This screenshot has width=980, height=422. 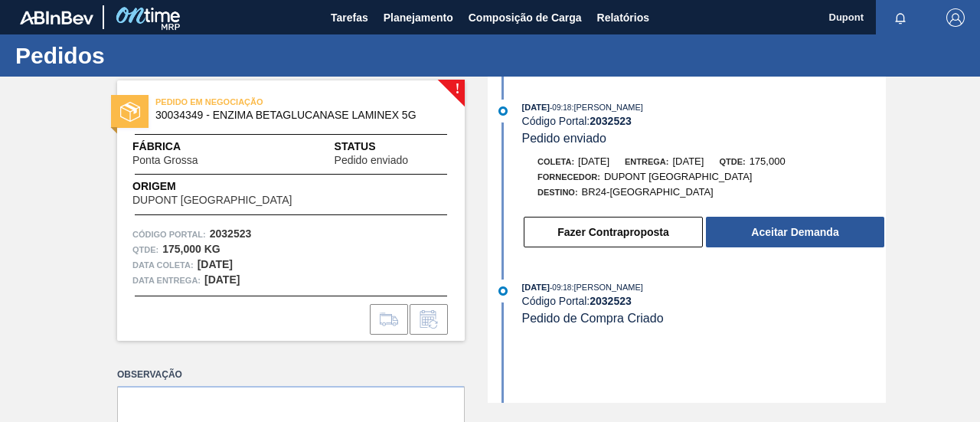 What do you see at coordinates (57, 18) in the screenshot?
I see `img: TNhmsLtSVTkK8tSr43FrP2fwEKptu5GPRR3wAAAABJRU5ErkJggg==` at bounding box center [57, 18].